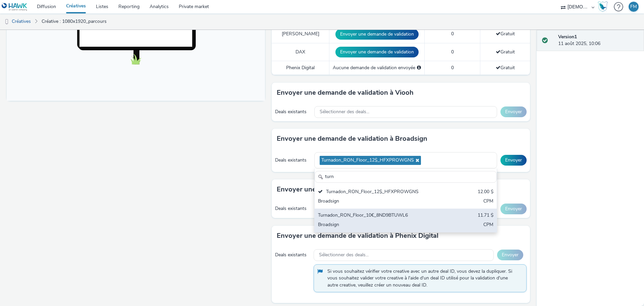 This screenshot has height=306, width=644. I want to click on h3: Envoyer une demande de validation à MyAdbooker, so click(356, 190).